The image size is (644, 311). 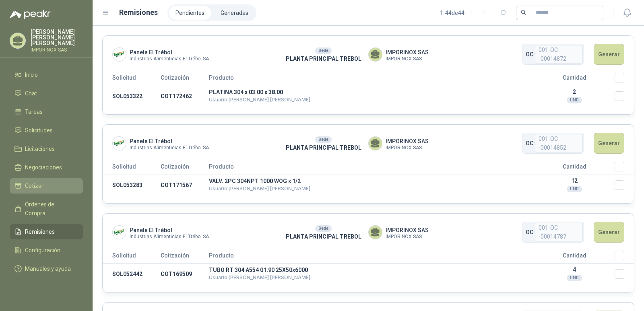 What do you see at coordinates (57, 50) in the screenshot?
I see `p: IMPORINOX SAS` at bounding box center [57, 50].